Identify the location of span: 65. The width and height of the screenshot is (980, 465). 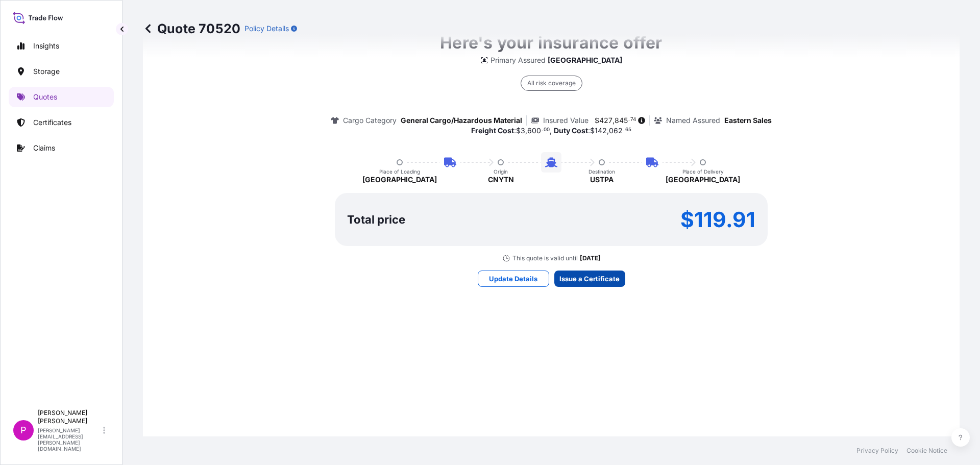
(628, 130).